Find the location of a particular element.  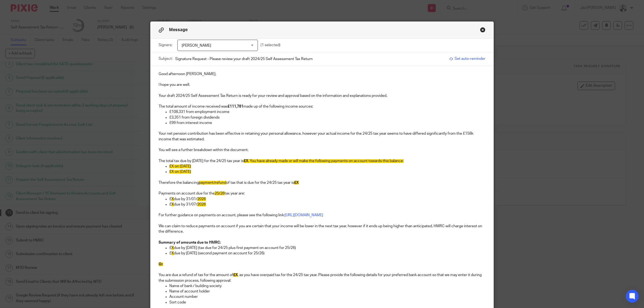

p: Name of bank / building society is located at coordinates (327, 286).